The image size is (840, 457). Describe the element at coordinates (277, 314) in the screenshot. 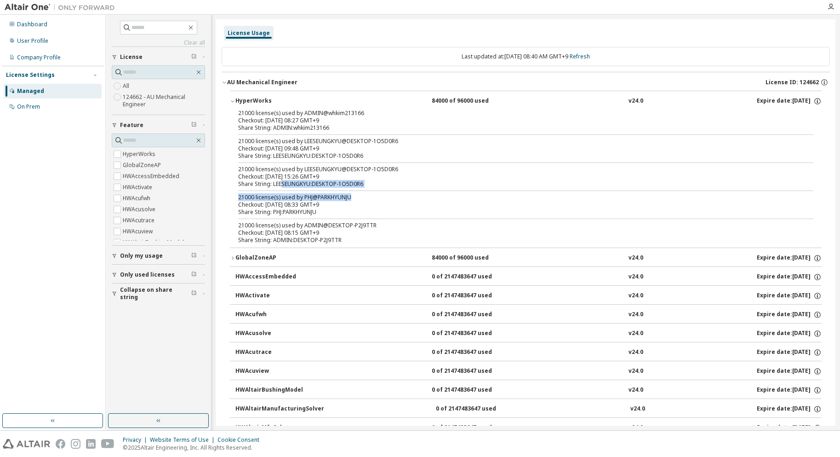

I see `div: HWAcufwh` at that location.